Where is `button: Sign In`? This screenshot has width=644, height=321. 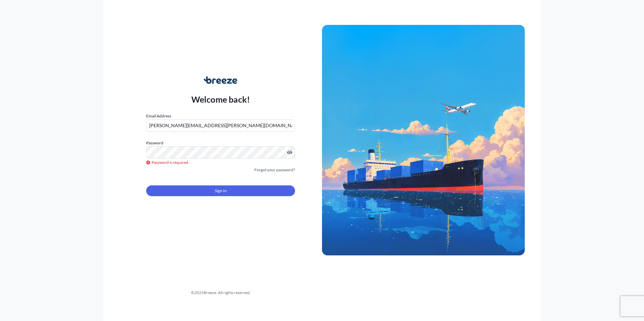 button: Sign In is located at coordinates (221, 191).